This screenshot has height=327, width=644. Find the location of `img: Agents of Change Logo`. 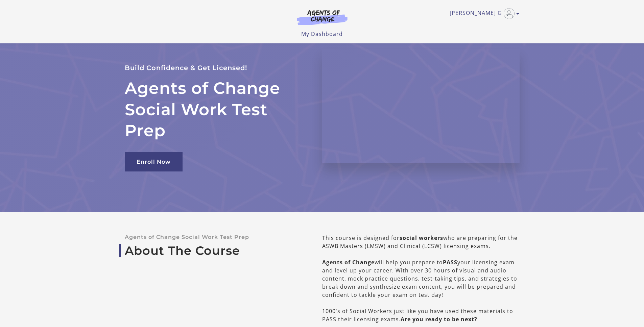

img: Agents of Change Logo is located at coordinates (322, 18).